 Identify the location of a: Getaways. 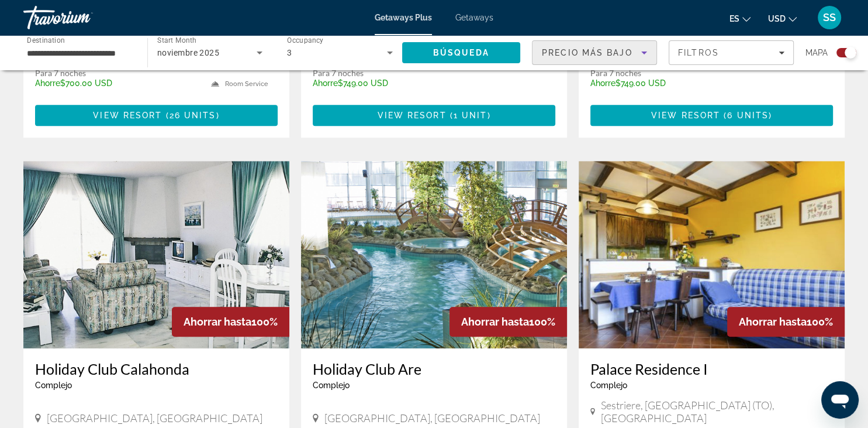
(474, 17).